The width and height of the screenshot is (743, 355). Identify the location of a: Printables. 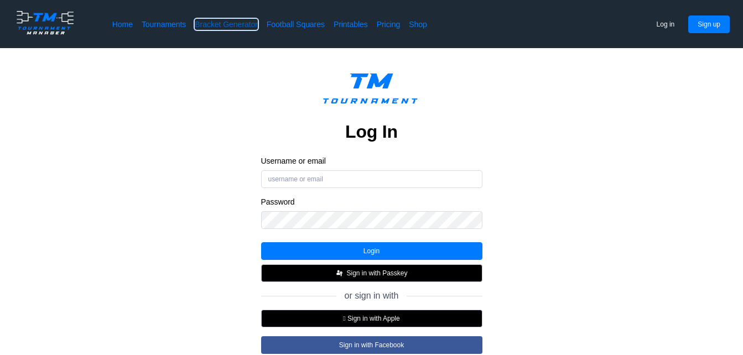
(351, 24).